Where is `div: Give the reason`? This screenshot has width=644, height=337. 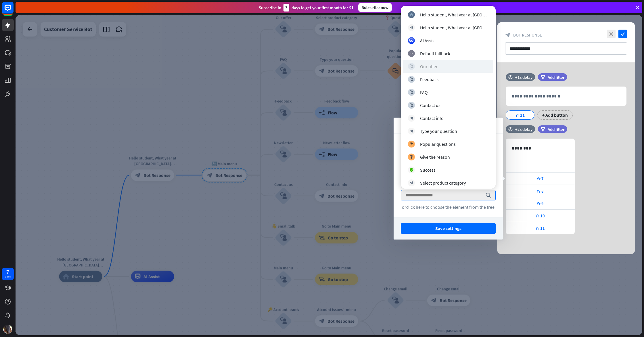 div: Give the reason is located at coordinates (435, 157).